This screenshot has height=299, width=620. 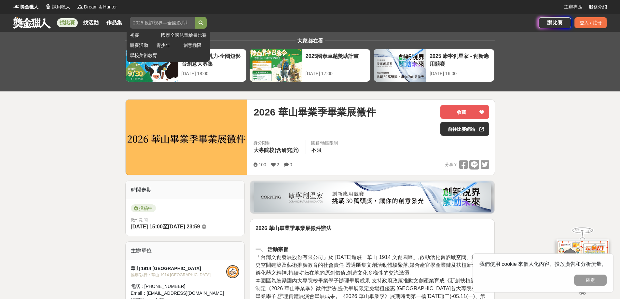 What do you see at coordinates (310, 41) in the screenshot?
I see `span: 大家都在看` at bounding box center [310, 41].